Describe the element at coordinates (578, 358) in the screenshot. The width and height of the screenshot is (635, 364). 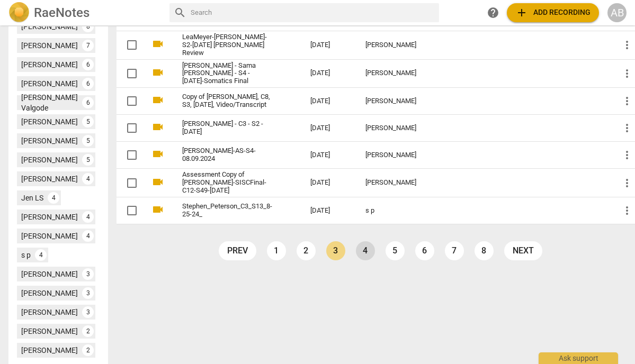
I see `div: Ask support` at that location.